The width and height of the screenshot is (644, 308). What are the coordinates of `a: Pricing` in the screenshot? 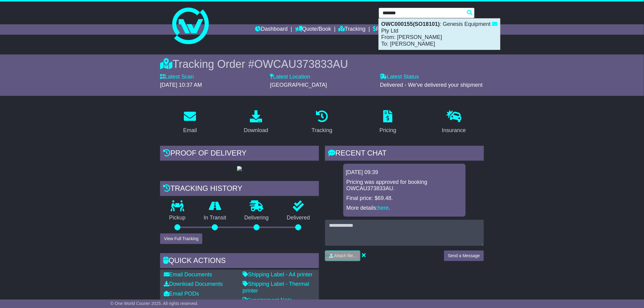 It's located at (388, 123).